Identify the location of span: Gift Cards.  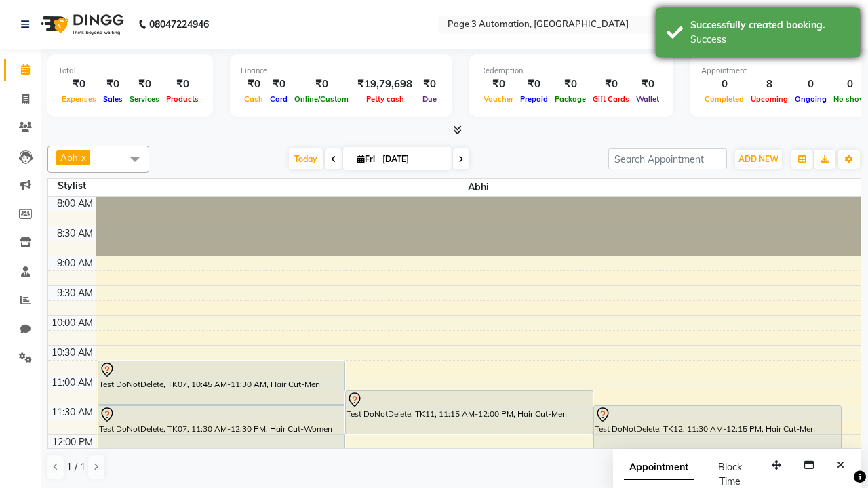
(610, 99).